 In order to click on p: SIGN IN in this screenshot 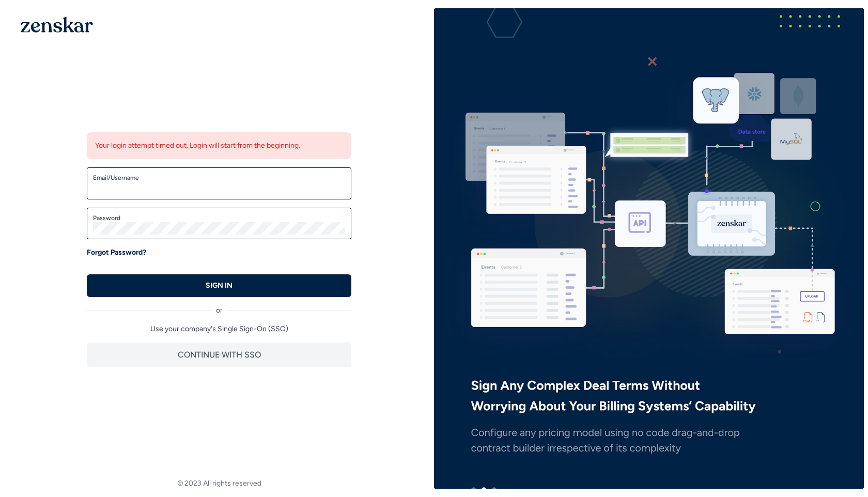, I will do `click(219, 286)`.